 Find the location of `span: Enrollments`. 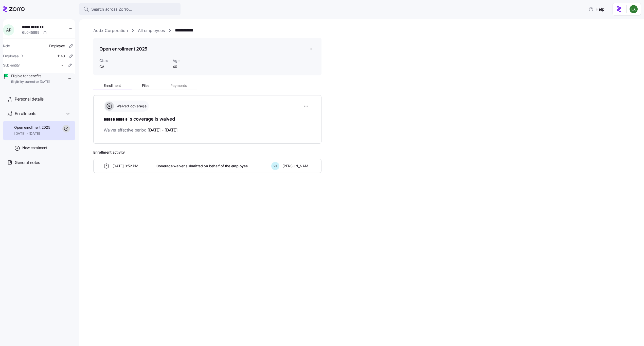

span: Enrollments is located at coordinates (26, 114).